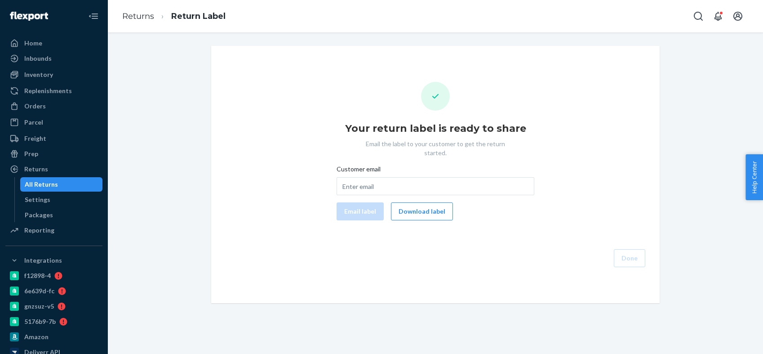  I want to click on div: Home, so click(33, 43).